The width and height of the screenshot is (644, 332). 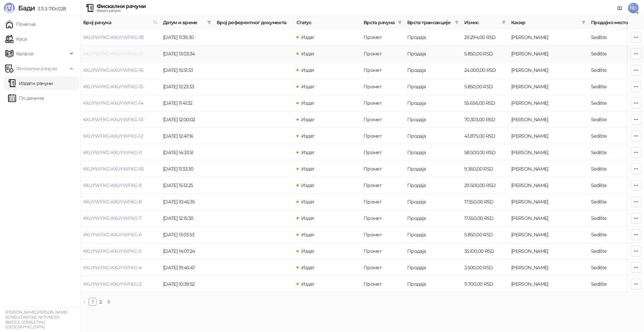 What do you see at coordinates (429, 23) in the screenshot?
I see `span: Врста трансакције` at bounding box center [429, 23].